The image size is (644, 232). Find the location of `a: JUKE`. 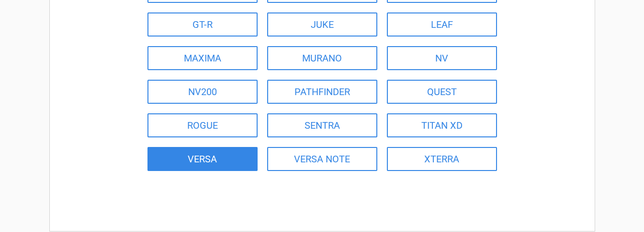

a: JUKE is located at coordinates (322, 25).